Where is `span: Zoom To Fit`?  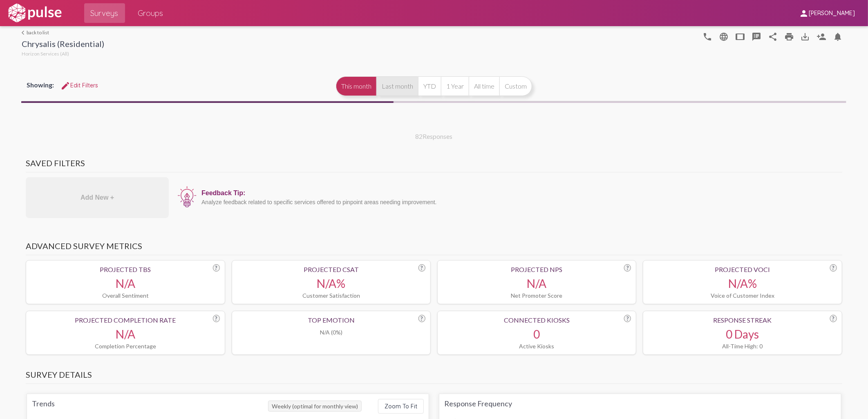 span: Zoom To Fit is located at coordinates (401, 406).